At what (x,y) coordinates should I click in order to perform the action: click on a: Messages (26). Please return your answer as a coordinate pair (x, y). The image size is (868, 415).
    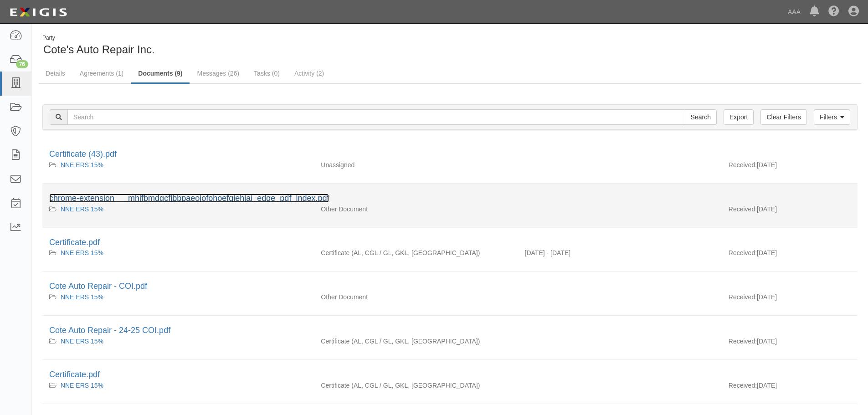
    Looking at the image, I should click on (218, 74).